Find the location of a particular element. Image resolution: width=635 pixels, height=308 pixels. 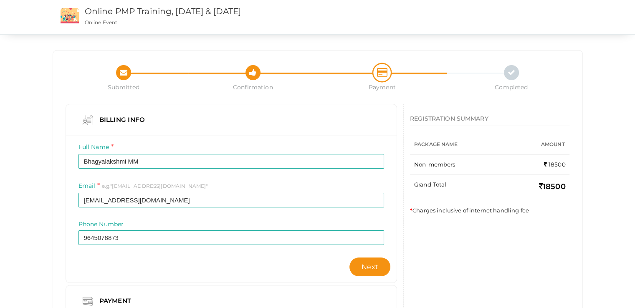

span: Submitted is located at coordinates (124, 87).